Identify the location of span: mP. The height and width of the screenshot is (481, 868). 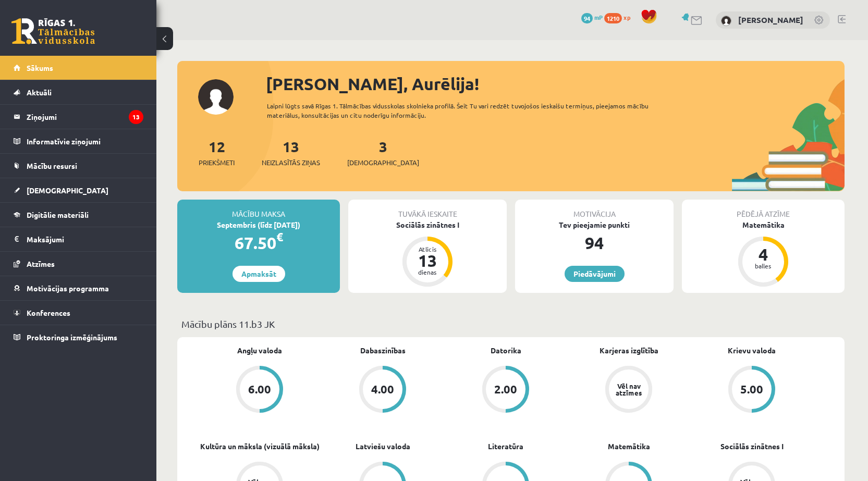
(598, 17).